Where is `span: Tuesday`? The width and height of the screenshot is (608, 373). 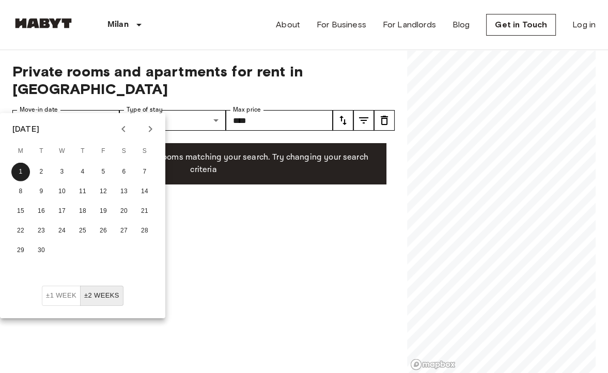
span: Tuesday is located at coordinates (41, 151).